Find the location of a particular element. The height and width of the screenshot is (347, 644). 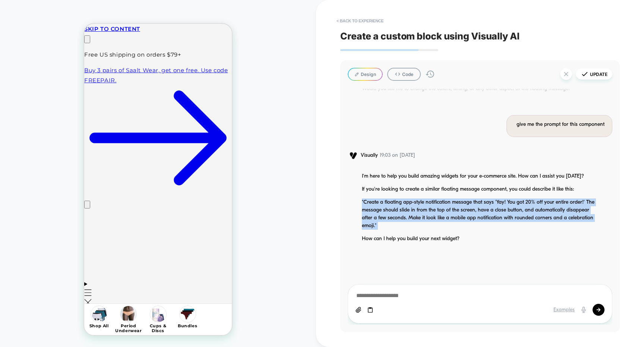

span: Create a custom block using Visually AI is located at coordinates (480, 36).